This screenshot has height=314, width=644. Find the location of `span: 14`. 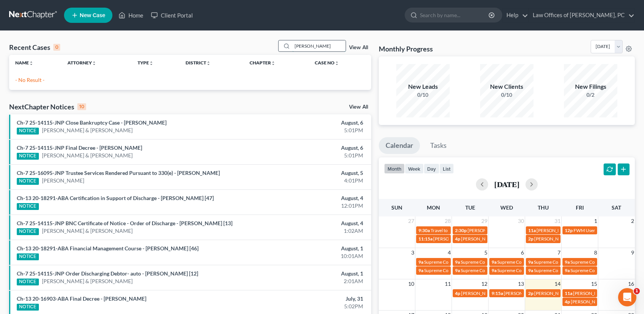

span: 14 is located at coordinates (557, 284).